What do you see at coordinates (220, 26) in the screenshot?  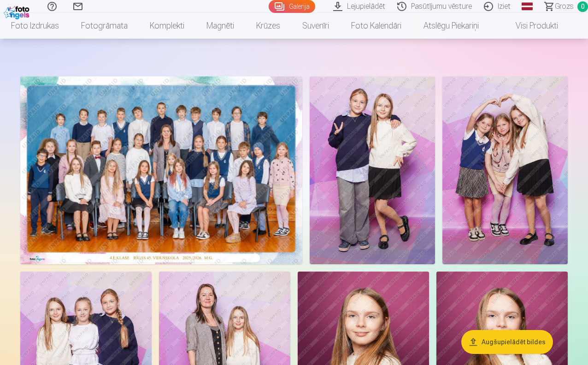 I see `a: Magnēti` at bounding box center [220, 26].